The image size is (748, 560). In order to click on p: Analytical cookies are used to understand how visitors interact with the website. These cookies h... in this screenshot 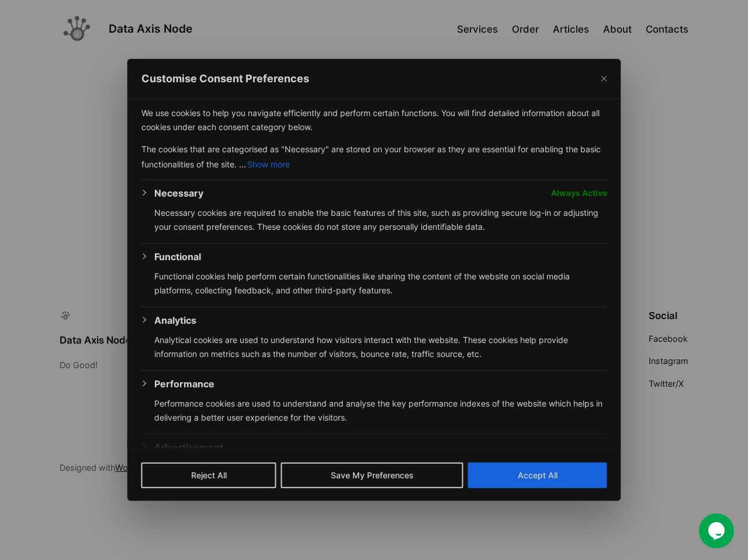, I will do `click(380, 348)`.